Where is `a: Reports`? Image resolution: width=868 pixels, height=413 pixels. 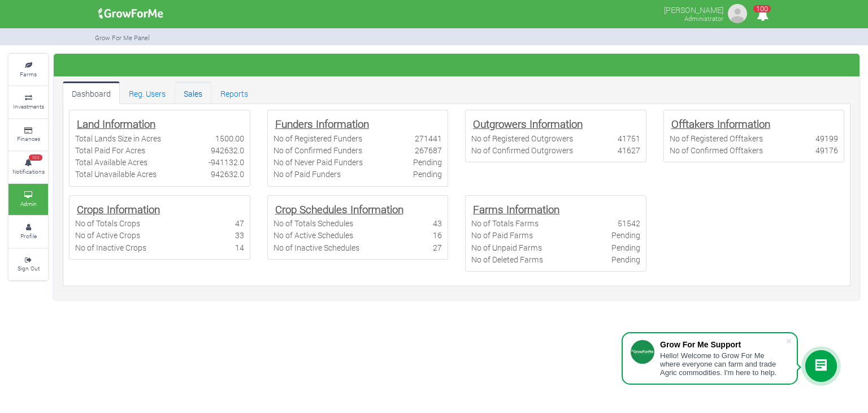
a: Reports is located at coordinates (234, 93).